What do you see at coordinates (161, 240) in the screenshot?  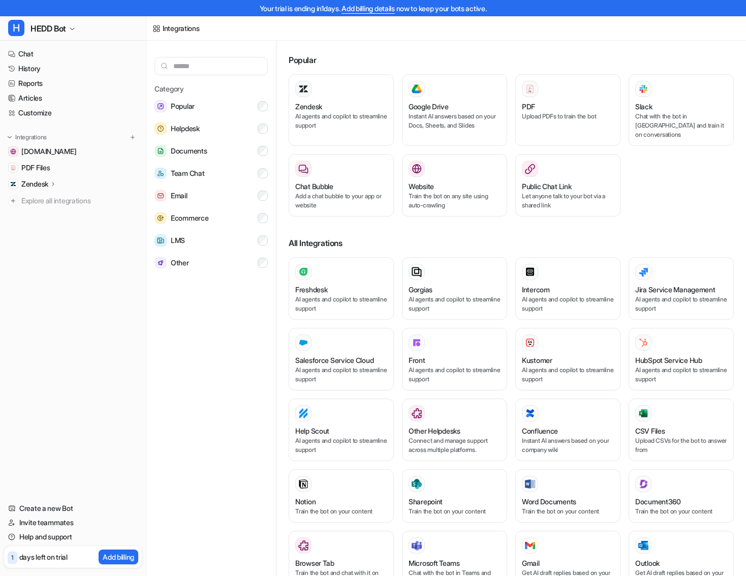 I see `img: LMS` at bounding box center [161, 240].